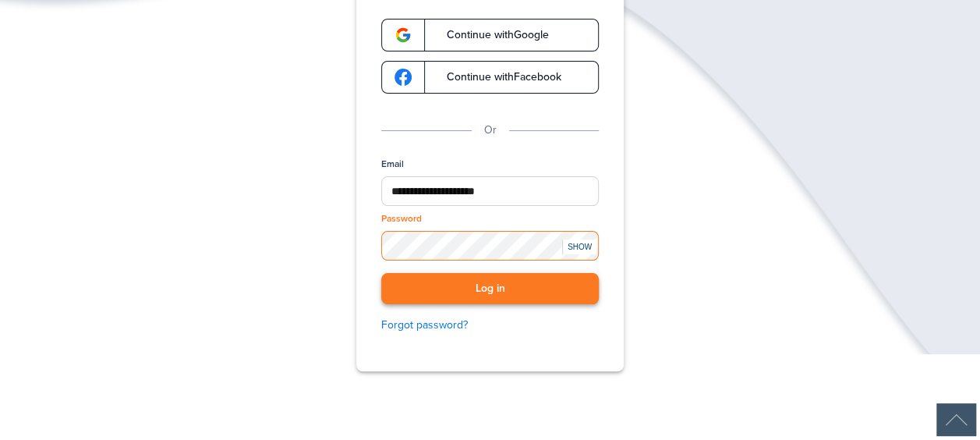 This screenshot has height=440, width=980. Describe the element at coordinates (956, 419) in the screenshot. I see `div: Scroll Back to Top` at that location.